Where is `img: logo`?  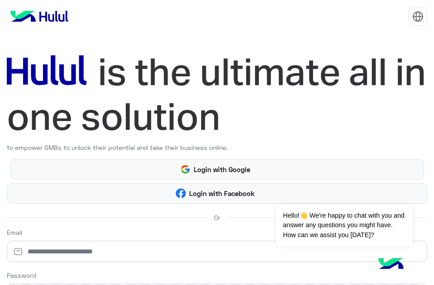 img: logo is located at coordinates (39, 16).